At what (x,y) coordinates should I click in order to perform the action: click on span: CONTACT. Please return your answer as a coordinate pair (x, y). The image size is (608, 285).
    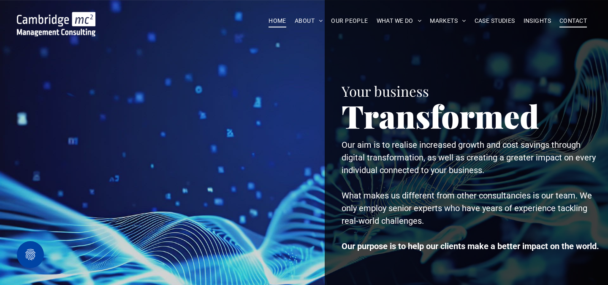
    Looking at the image, I should click on (573, 21).